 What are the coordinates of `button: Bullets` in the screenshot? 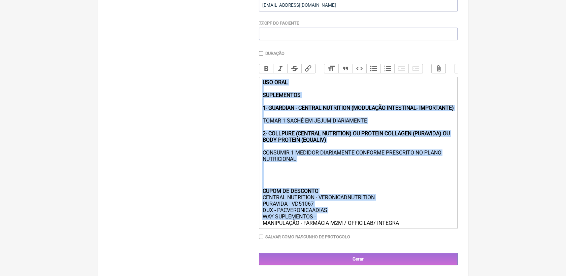 It's located at (374, 69).